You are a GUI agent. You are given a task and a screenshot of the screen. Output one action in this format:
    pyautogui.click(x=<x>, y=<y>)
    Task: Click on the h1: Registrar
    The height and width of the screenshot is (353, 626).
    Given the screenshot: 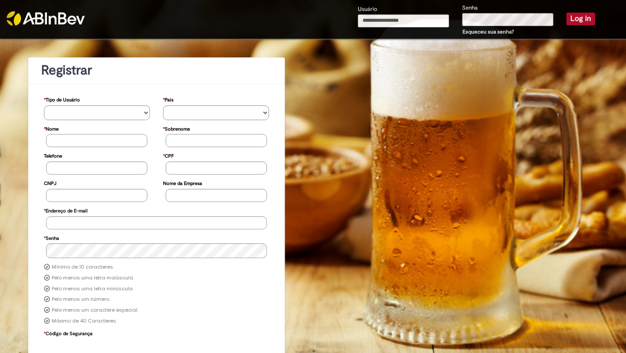 What is the action you would take?
    pyautogui.click(x=156, y=70)
    